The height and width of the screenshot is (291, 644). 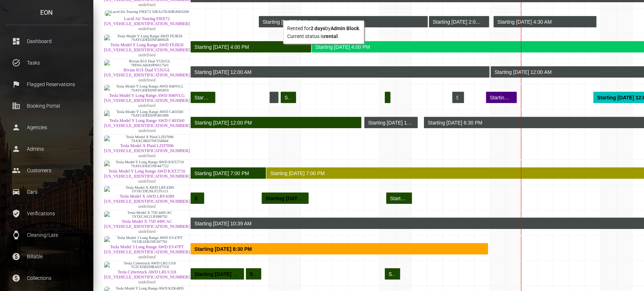 I want to click on a: drive_eta Cars, so click(x=47, y=192).